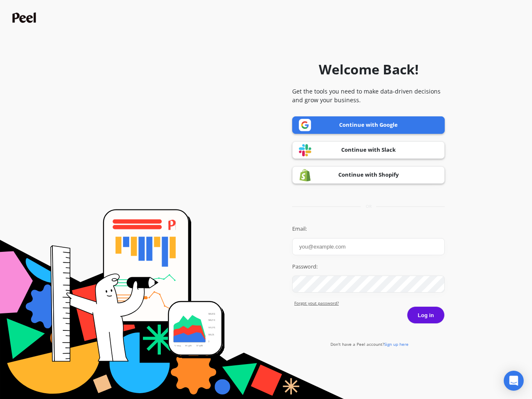 The height and width of the screenshot is (399, 532). I want to click on a: Forgot yout password?, so click(369, 303).